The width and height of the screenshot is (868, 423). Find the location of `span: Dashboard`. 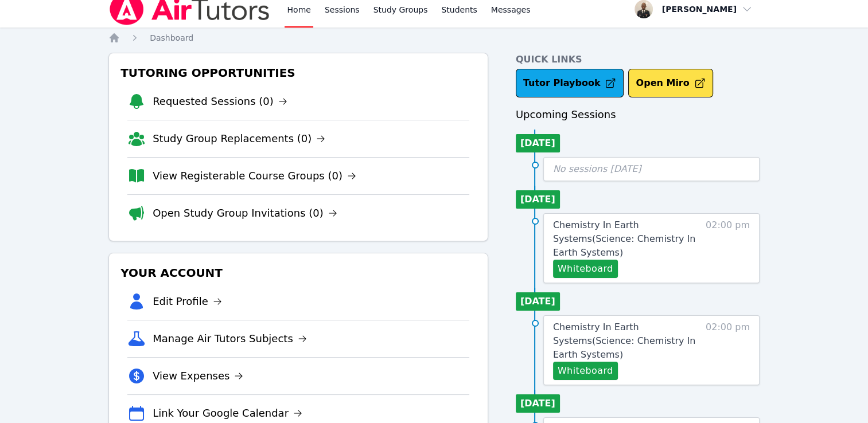

span: Dashboard is located at coordinates (172, 38).